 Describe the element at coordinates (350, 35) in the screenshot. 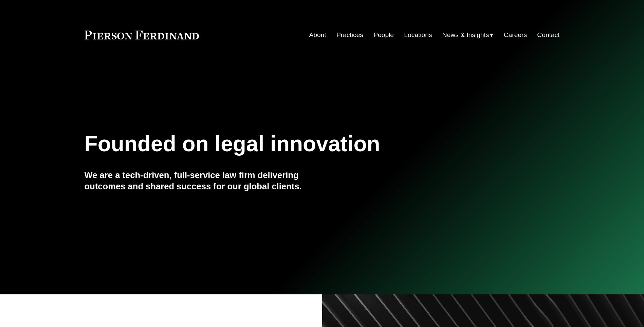

I see `a: Practices` at that location.